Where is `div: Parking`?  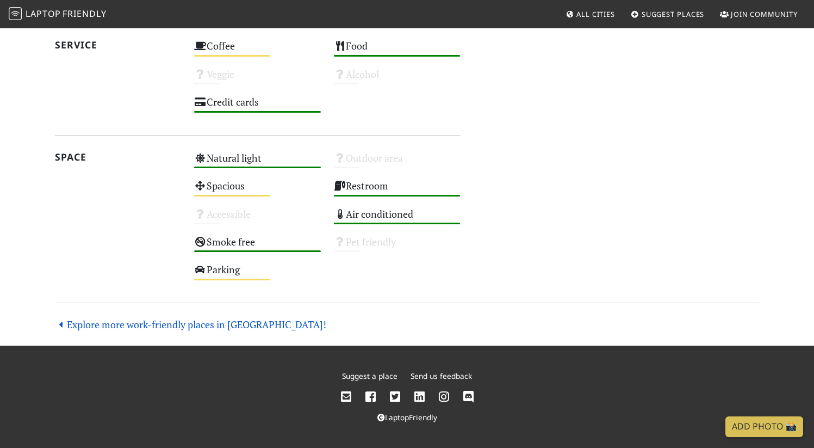
div: Parking is located at coordinates (257, 274).